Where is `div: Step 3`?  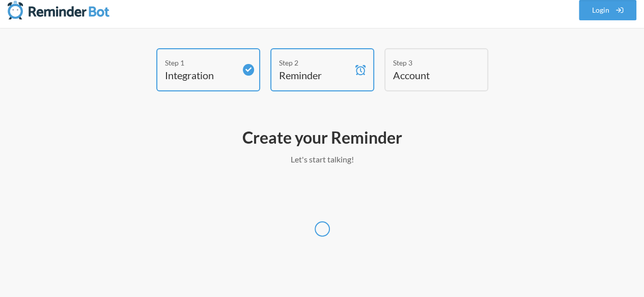
div: Step 3 is located at coordinates (428, 63).